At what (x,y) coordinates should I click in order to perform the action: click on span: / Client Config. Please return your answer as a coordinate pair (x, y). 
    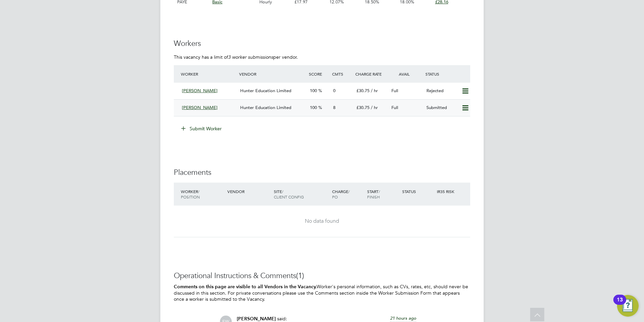
    Looking at the image, I should click on (289, 194).